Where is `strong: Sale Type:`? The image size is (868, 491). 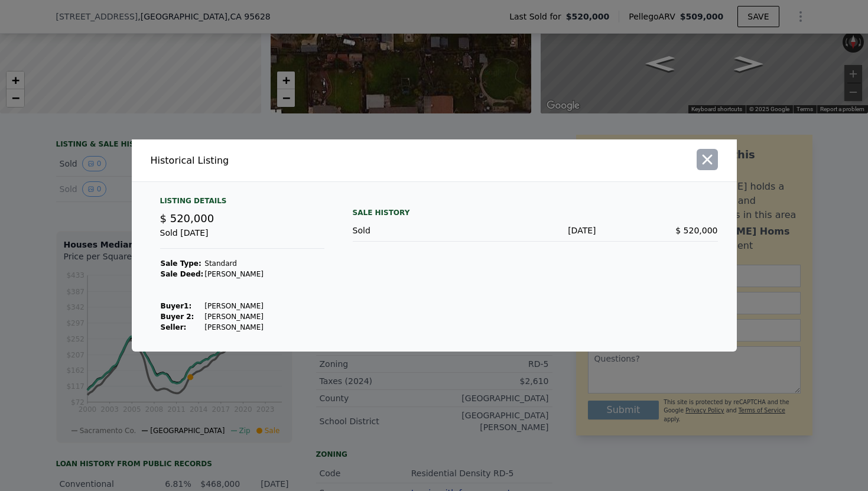
strong: Sale Type: is located at coordinates (181, 264).